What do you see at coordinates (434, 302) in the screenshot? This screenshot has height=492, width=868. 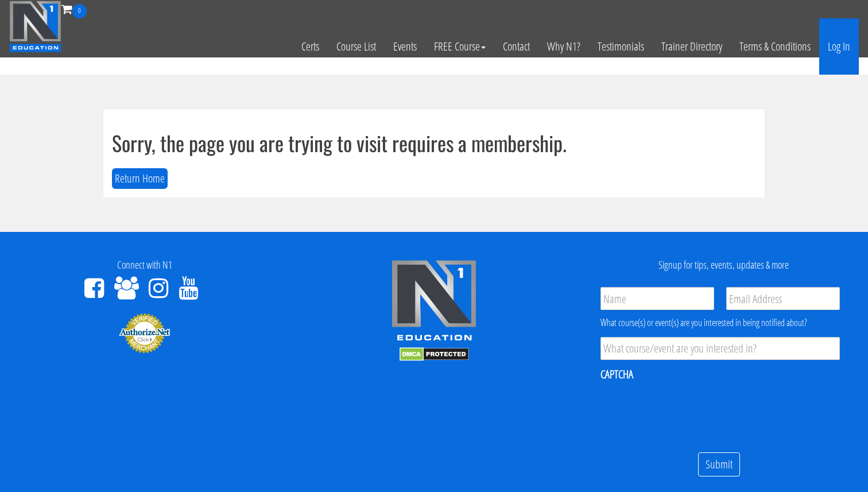 I see `img: n1-edu-logo` at bounding box center [434, 302].